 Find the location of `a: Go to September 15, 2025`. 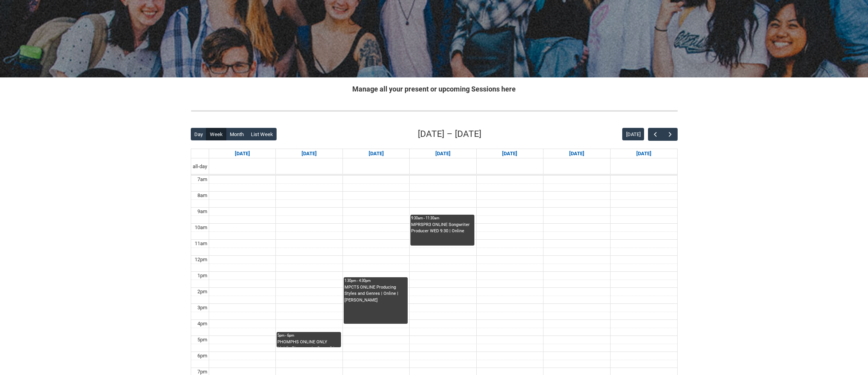

a: Go to September 15, 2025 is located at coordinates (309, 153).